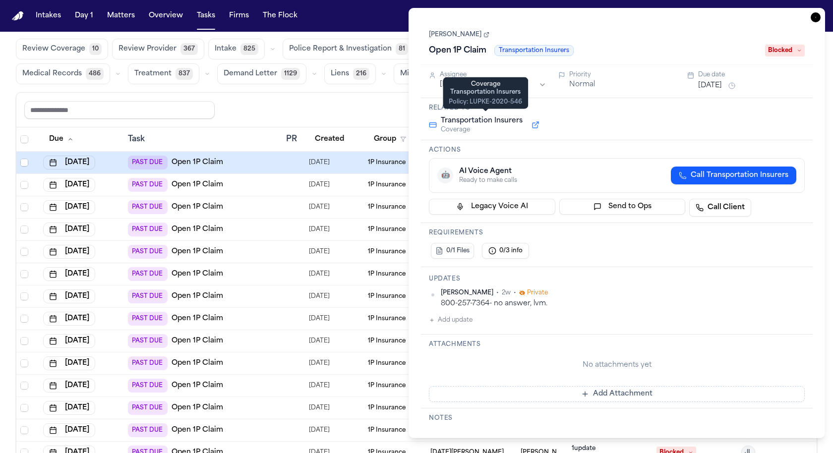 The height and width of the screenshot is (453, 833). Describe the element at coordinates (510, 251) in the screenshot. I see `span: 0/3 info` at that location.